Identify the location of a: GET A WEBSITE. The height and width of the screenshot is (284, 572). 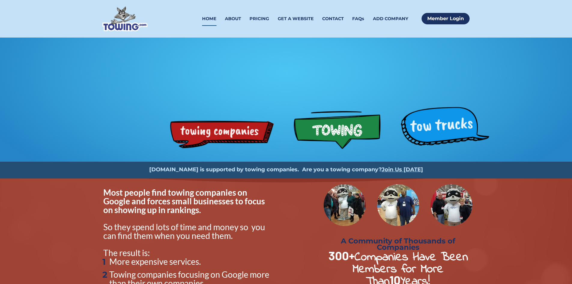
(296, 19).